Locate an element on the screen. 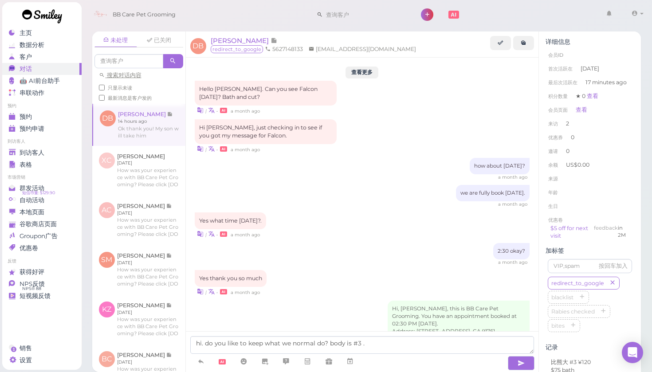  button: 查看更多 is located at coordinates (362, 72).